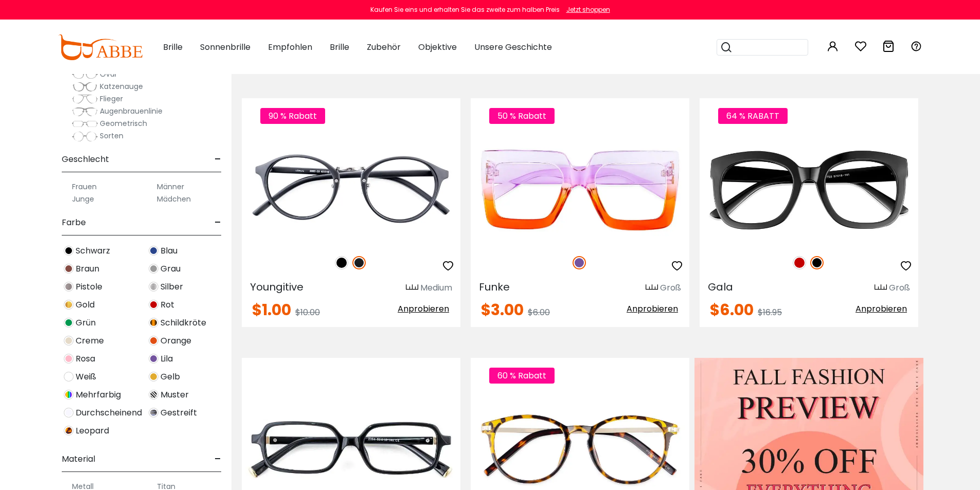  I want to click on font: Pistole, so click(89, 286).